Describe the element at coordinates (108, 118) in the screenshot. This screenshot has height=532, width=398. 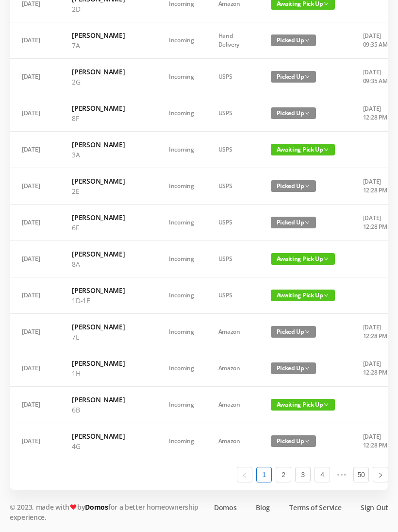
I see `p: 8F` at that location.